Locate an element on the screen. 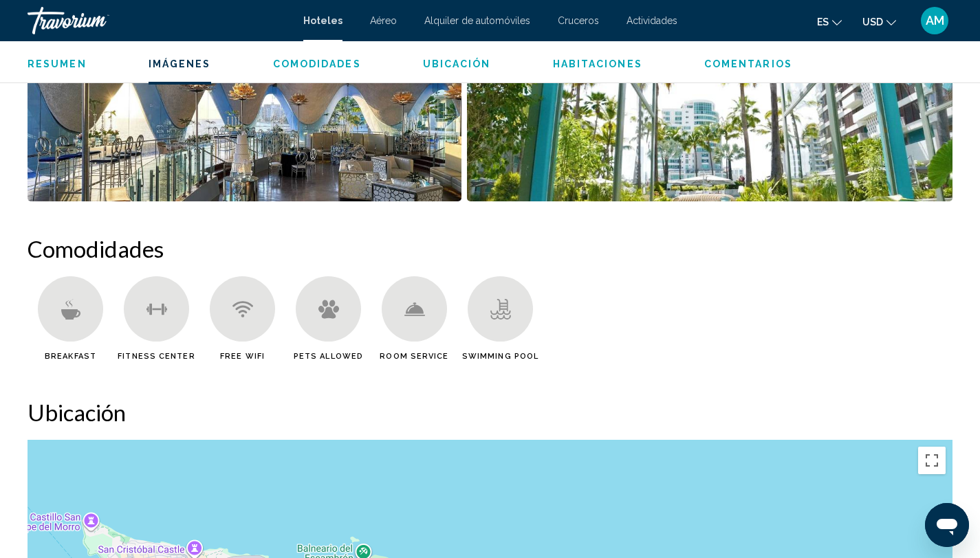  span: Actividades is located at coordinates (652, 20).